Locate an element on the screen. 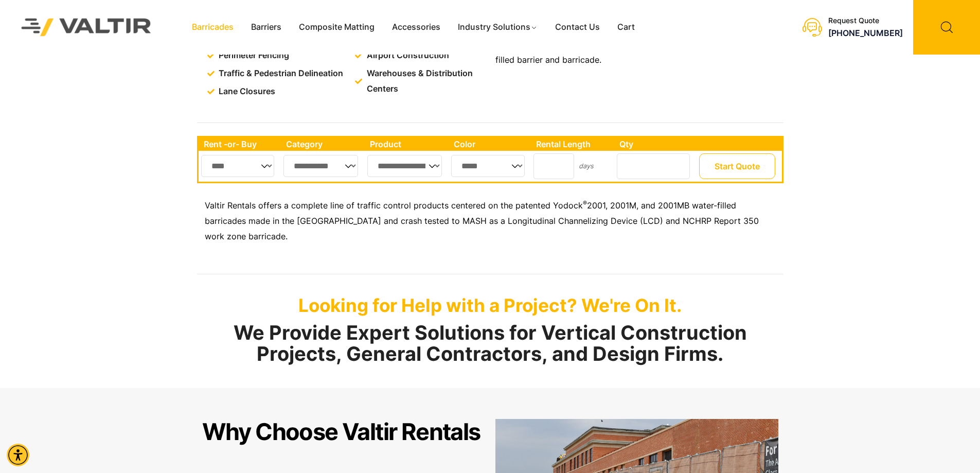 The image size is (980, 473). span: Warehouses & Distribution Centers is located at coordinates (425, 81).